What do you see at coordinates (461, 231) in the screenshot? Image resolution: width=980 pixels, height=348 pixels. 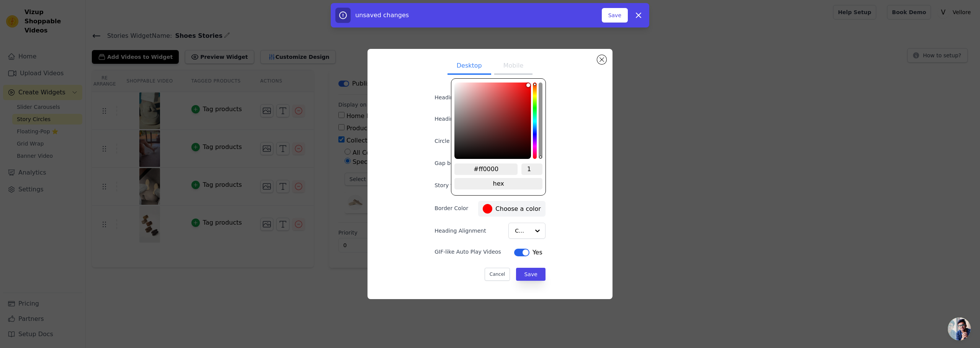 I see `label: Heading Alignment` at bounding box center [461, 231].